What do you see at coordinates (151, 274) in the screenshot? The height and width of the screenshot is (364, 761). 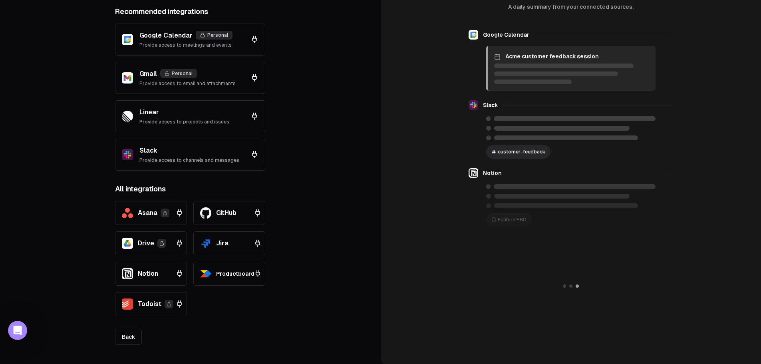 I see `button: NotionNotion` at bounding box center [151, 274].